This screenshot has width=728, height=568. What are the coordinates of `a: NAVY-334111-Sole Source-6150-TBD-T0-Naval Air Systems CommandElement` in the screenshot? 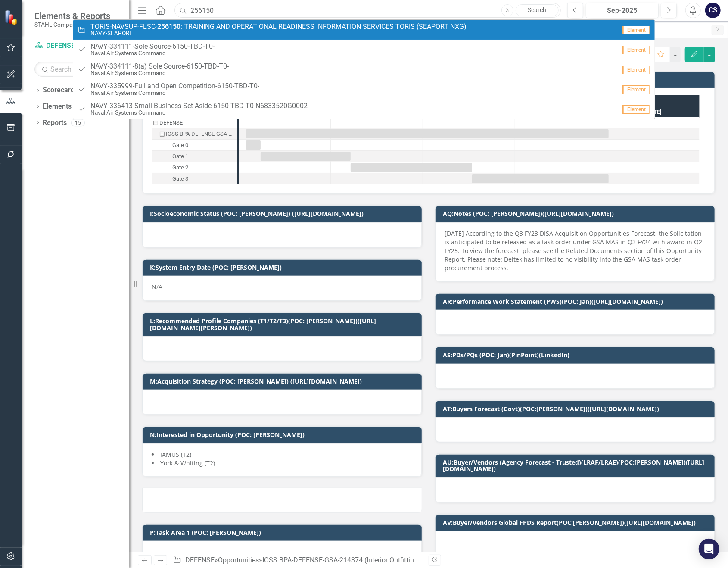 It's located at (364, 50).